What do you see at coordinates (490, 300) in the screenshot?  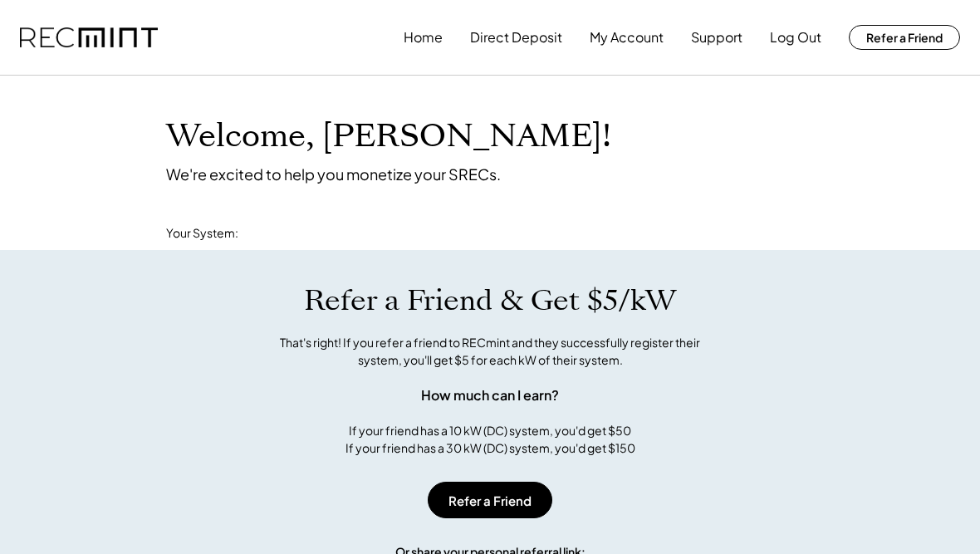 I see `h1: Refer a Friend & Get $5/kW` at bounding box center [490, 300].